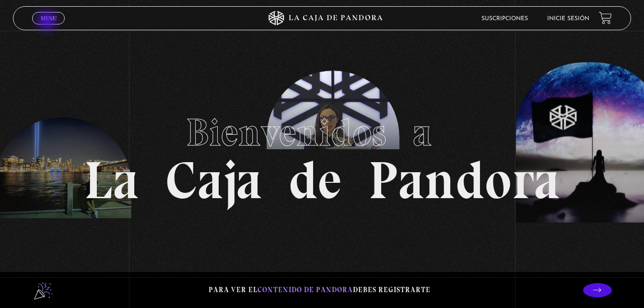  What do you see at coordinates (569, 19) in the screenshot?
I see `a: Inicie sesión` at bounding box center [569, 19].